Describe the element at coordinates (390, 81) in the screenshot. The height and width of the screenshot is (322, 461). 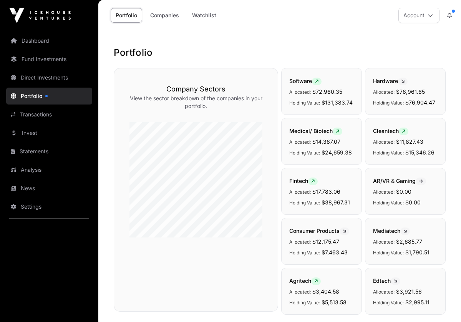
I see `span: Hardware` at that location.